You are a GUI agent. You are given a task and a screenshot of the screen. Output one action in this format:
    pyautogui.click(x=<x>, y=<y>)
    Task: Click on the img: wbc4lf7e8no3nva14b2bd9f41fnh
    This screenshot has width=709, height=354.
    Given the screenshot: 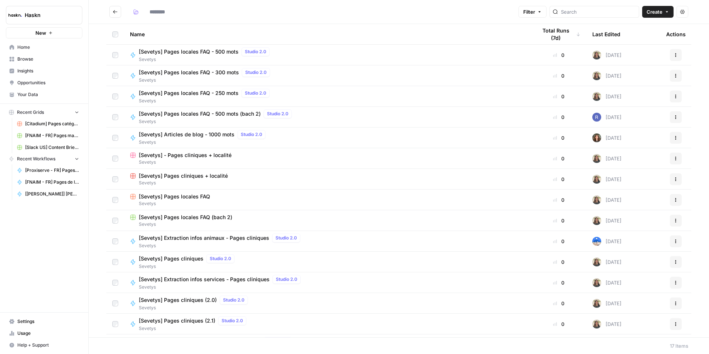 What is the action you would take?
    pyautogui.click(x=597, y=138)
    